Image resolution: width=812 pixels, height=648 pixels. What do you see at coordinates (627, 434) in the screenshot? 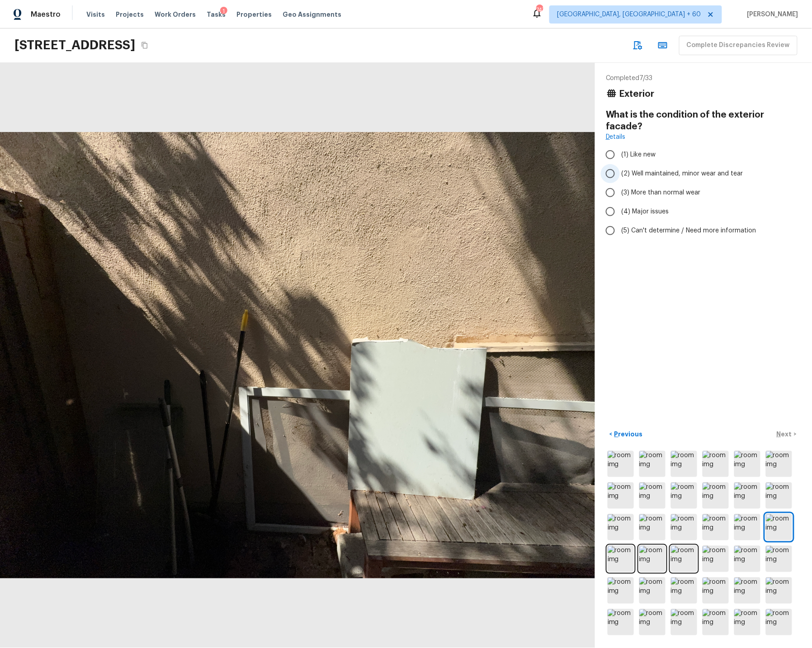
I see `button: <Previous` at bounding box center [627, 434].